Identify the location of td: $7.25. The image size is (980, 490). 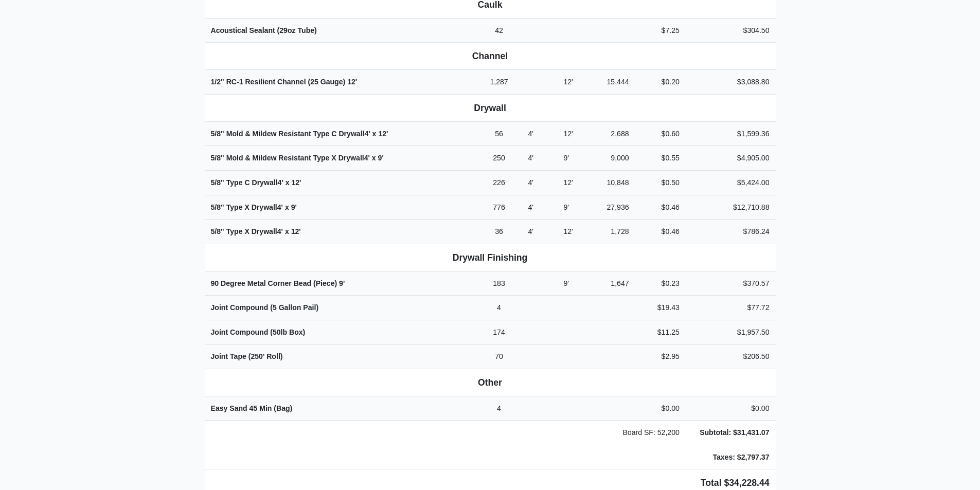
(661, 30).